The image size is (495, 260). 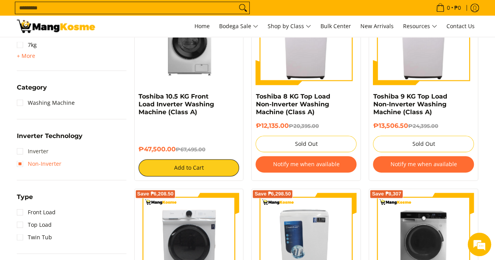 What do you see at coordinates (202, 26) in the screenshot?
I see `a: Home` at bounding box center [202, 26].